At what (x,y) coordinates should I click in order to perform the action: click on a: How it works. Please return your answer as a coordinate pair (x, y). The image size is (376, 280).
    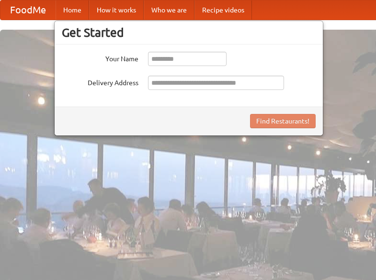
    Looking at the image, I should click on (116, 10).